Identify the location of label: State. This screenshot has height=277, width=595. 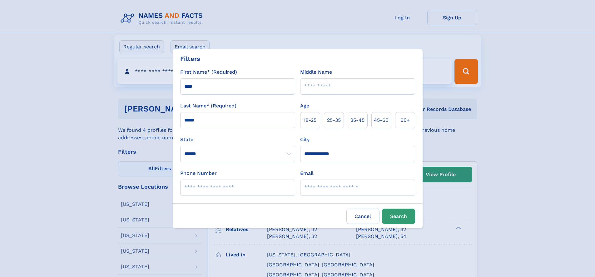
(238, 140).